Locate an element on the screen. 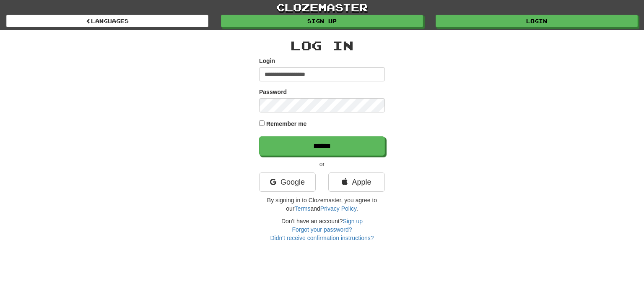  label: Remember me is located at coordinates (286, 124).